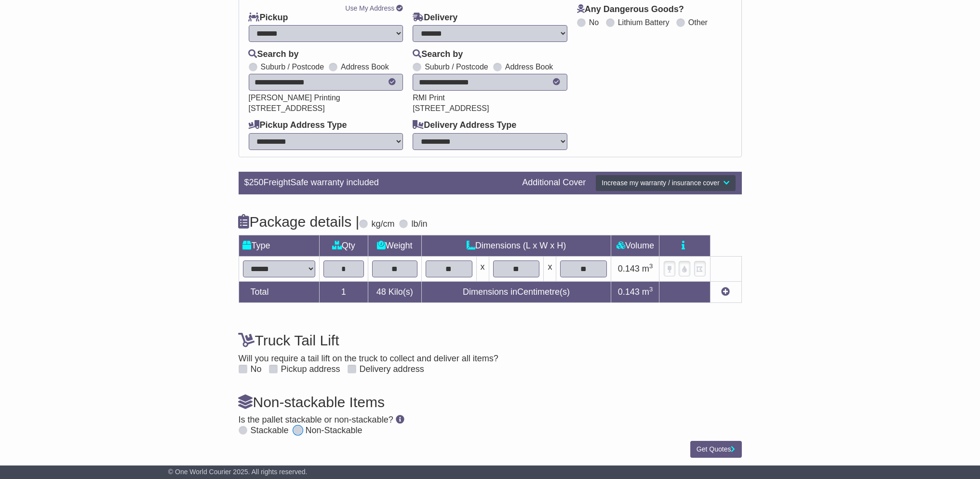 This screenshot has width=980, height=479. Describe the element at coordinates (298, 125) in the screenshot. I see `label: Pickup Address Type` at that location.